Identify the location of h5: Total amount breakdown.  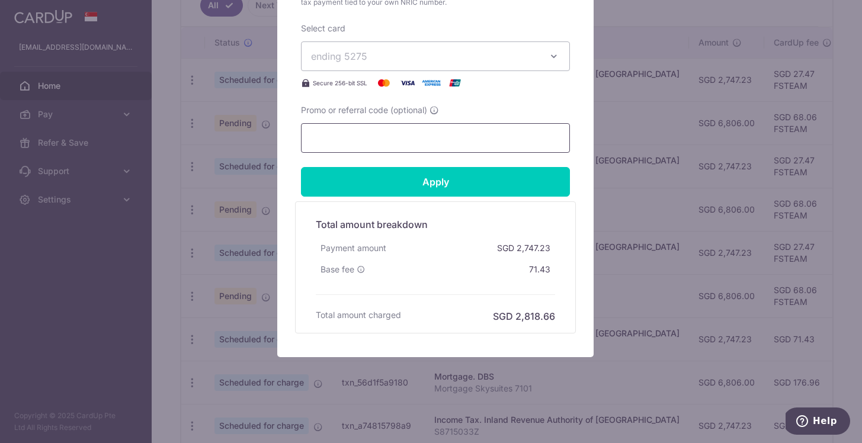
(436, 225).